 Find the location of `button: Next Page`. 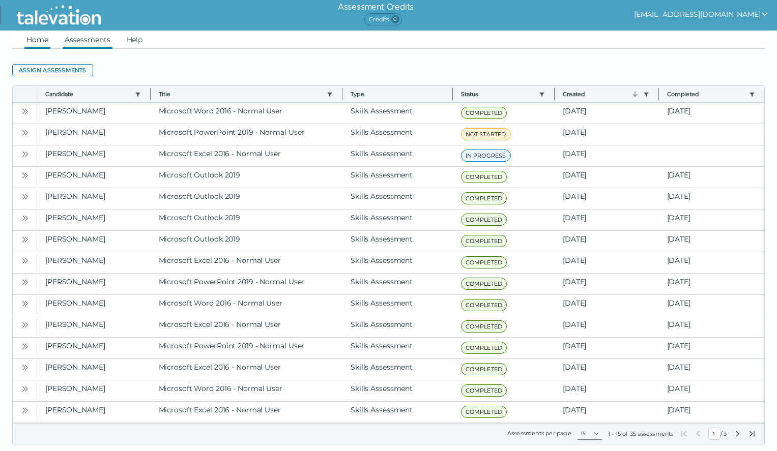

button: Next Page is located at coordinates (738, 434).